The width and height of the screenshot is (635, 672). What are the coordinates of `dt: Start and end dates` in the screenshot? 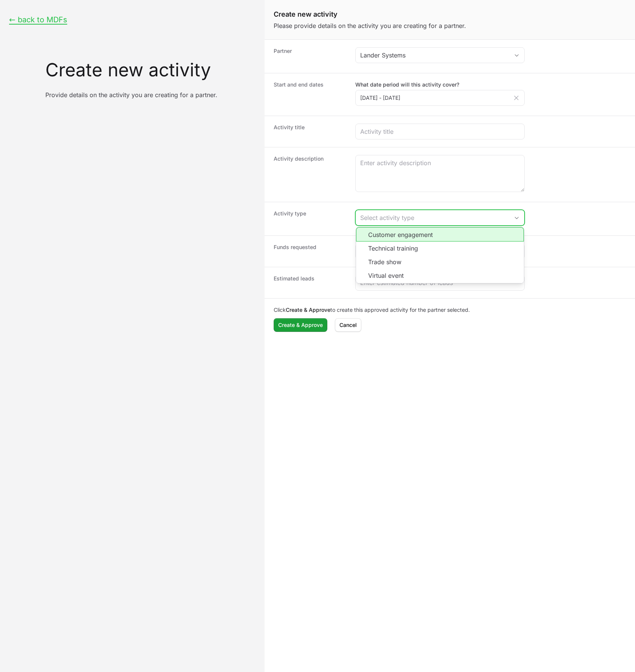 It's located at (310, 94).